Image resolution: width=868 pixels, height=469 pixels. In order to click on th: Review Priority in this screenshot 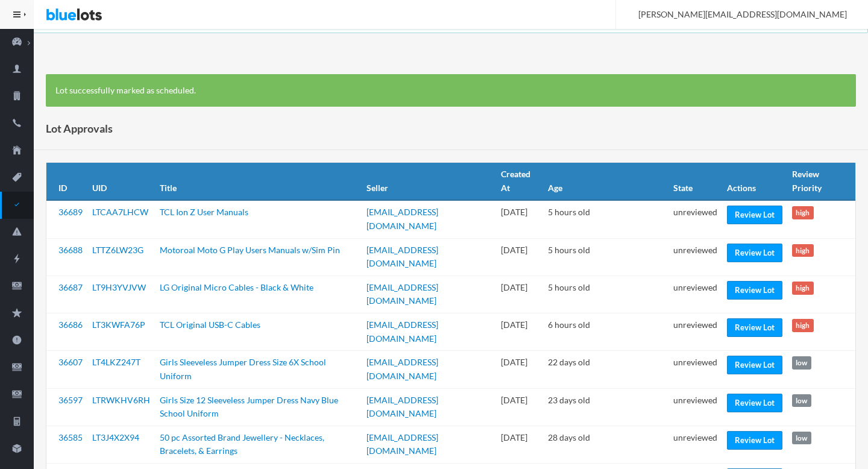, I will do `click(821, 182)`.